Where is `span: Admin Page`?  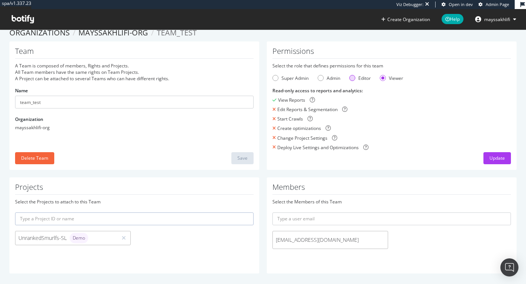 span: Admin Page is located at coordinates (497, 4).